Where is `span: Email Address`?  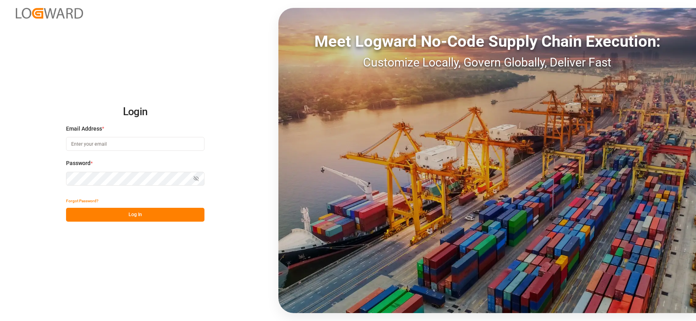
span: Email Address is located at coordinates (84, 129).